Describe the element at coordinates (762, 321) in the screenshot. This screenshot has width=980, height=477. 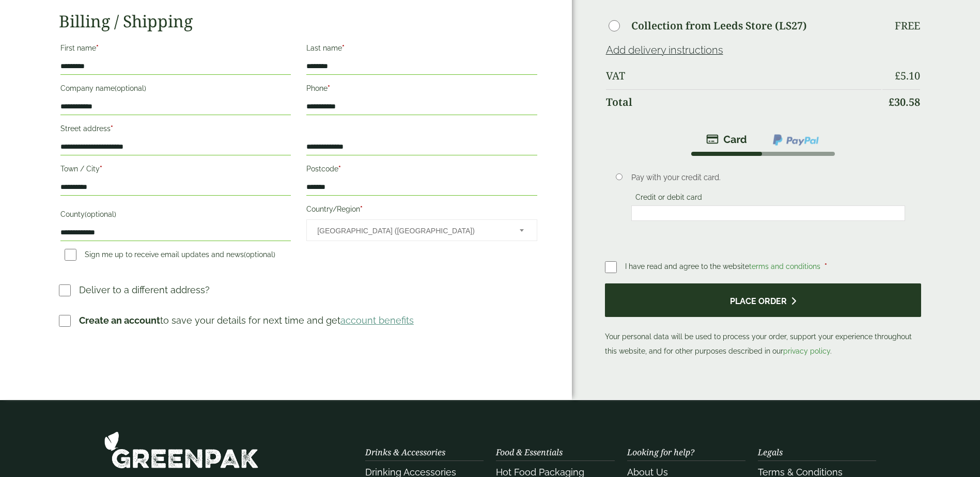
I see `p: Your personal data will be used to process your order, support your experience throughout this we...` at that location.